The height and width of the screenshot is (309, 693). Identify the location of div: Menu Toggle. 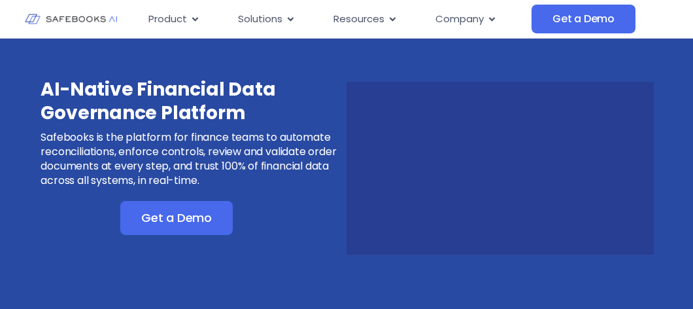
(335, 19).